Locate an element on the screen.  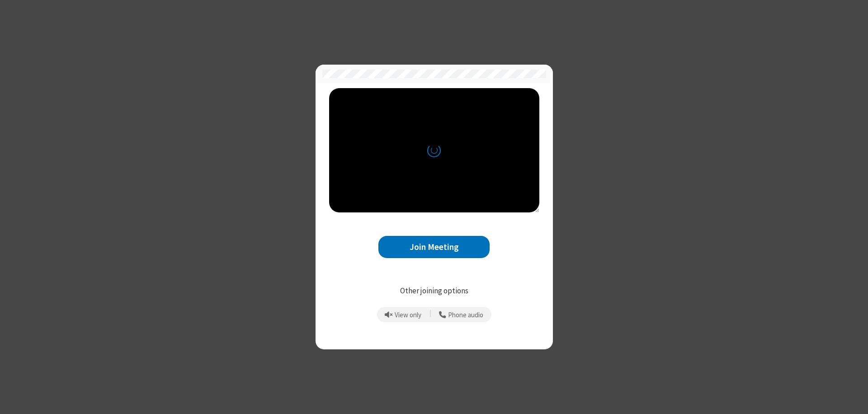
span: Phone audio is located at coordinates (466, 315).